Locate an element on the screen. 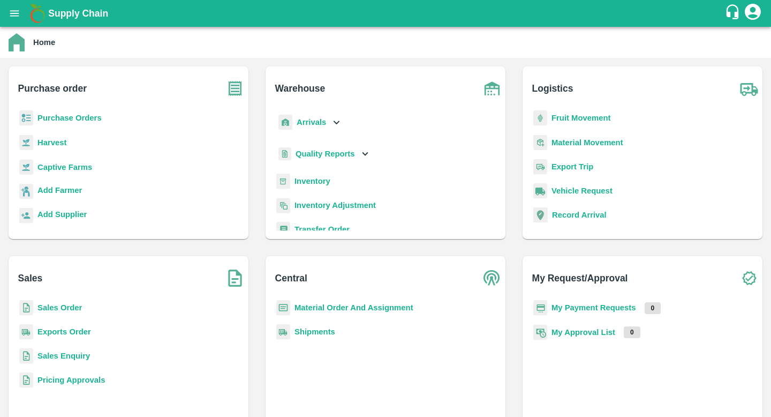 Image resolution: width=771 pixels, height=417 pixels. a: Material Movement is located at coordinates (588, 142).